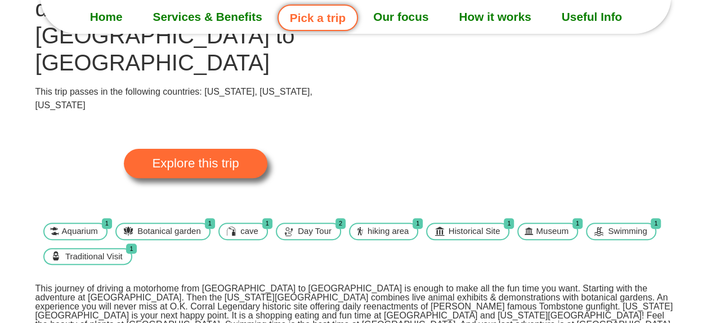 This screenshot has width=712, height=323. I want to click on a: Services & Benefits, so click(207, 17).